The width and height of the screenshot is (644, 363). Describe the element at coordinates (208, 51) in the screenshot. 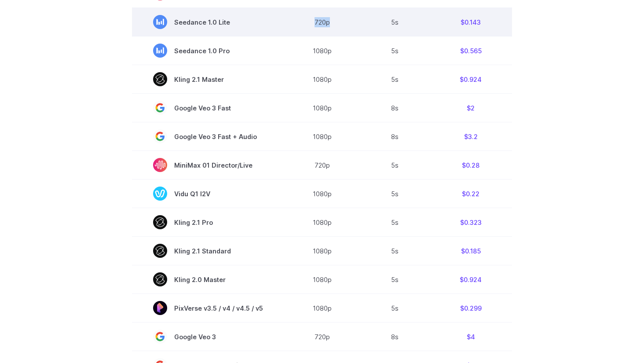

I see `span: Seedance 1.0 Pro` at that location.